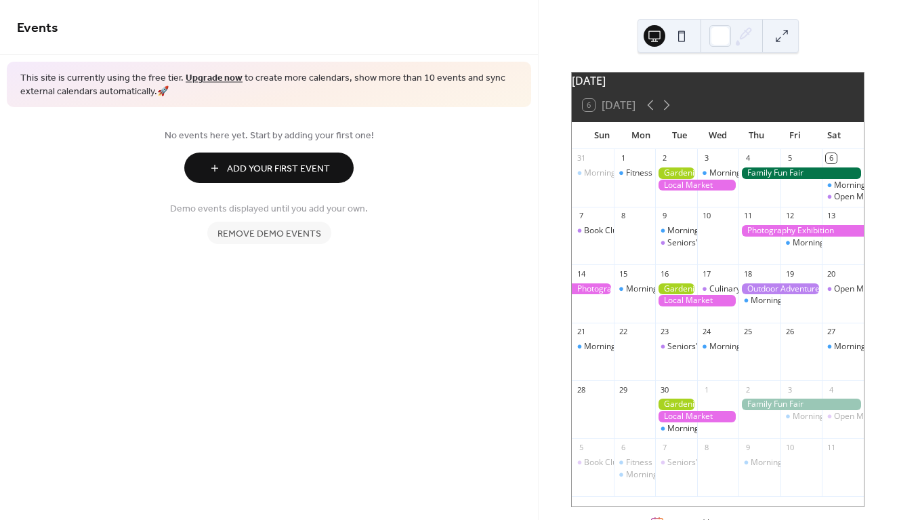 The height and width of the screenshot is (520, 897). What do you see at coordinates (640, 135) in the screenshot?
I see `div: Mon` at bounding box center [640, 135].